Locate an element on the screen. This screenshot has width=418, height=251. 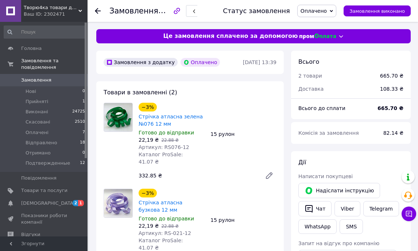
span: Оплачені is located at coordinates (37, 133).